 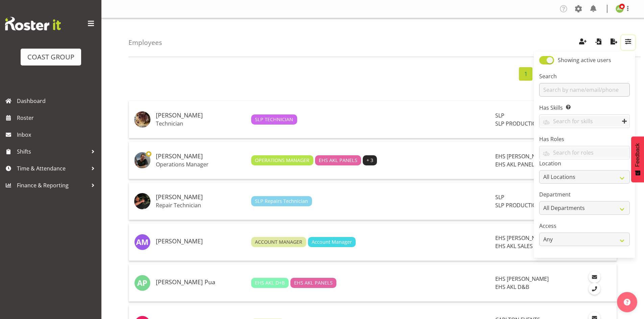 What do you see at coordinates (514, 246) in the screenshot?
I see `span: EHS AKL SALES` at bounding box center [514, 246].